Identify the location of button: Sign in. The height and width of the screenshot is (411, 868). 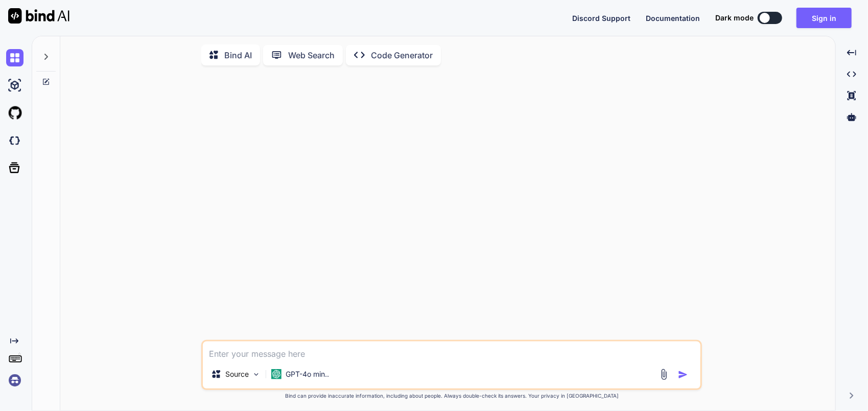
(824, 18).